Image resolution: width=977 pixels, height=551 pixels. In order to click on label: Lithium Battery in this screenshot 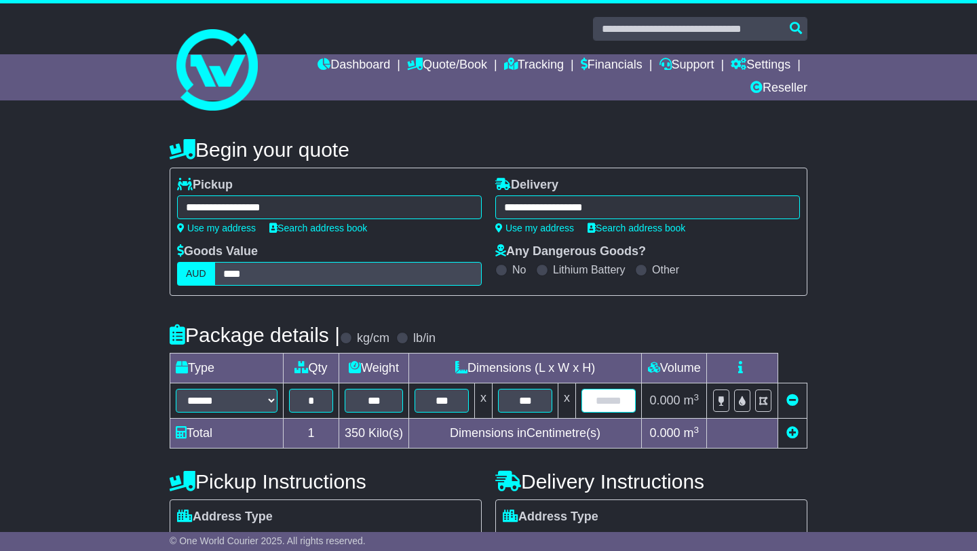, I will do `click(589, 269)`.